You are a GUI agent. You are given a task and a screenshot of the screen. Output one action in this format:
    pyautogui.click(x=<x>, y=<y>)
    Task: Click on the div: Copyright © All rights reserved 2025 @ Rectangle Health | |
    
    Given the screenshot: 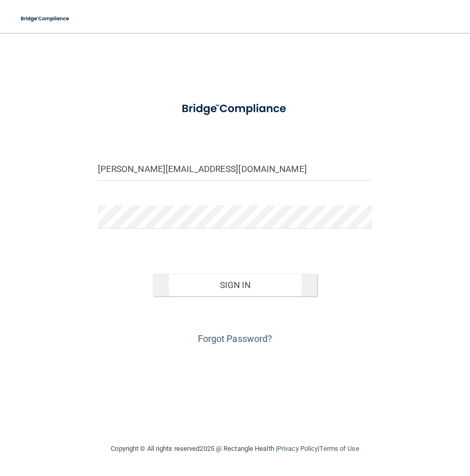 What is the action you would take?
    pyautogui.click(x=235, y=448)
    